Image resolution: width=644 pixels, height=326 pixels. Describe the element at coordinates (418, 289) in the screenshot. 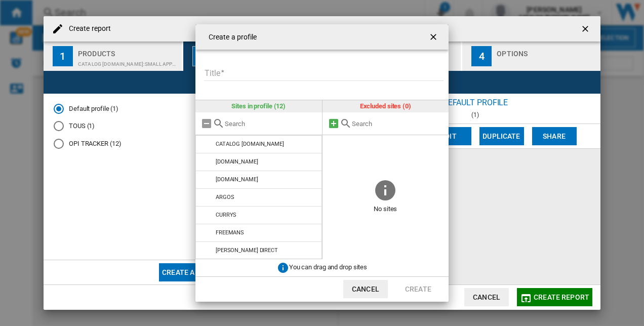

I see `button: Create` at that location.